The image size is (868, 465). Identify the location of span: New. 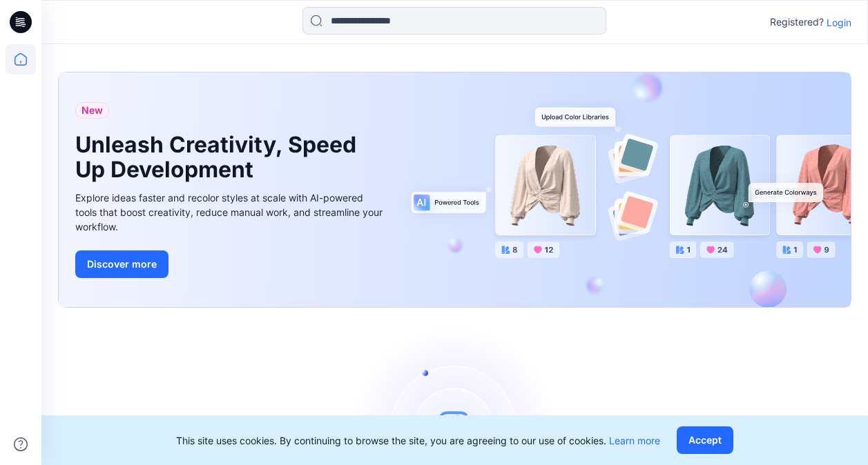
(91, 110).